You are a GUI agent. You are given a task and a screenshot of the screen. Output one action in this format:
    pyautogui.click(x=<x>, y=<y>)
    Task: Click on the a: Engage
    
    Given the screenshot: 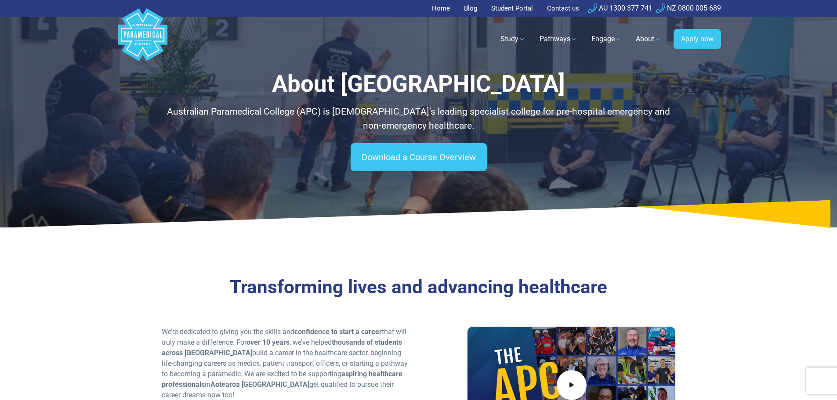 What is the action you would take?
    pyautogui.click(x=606, y=39)
    